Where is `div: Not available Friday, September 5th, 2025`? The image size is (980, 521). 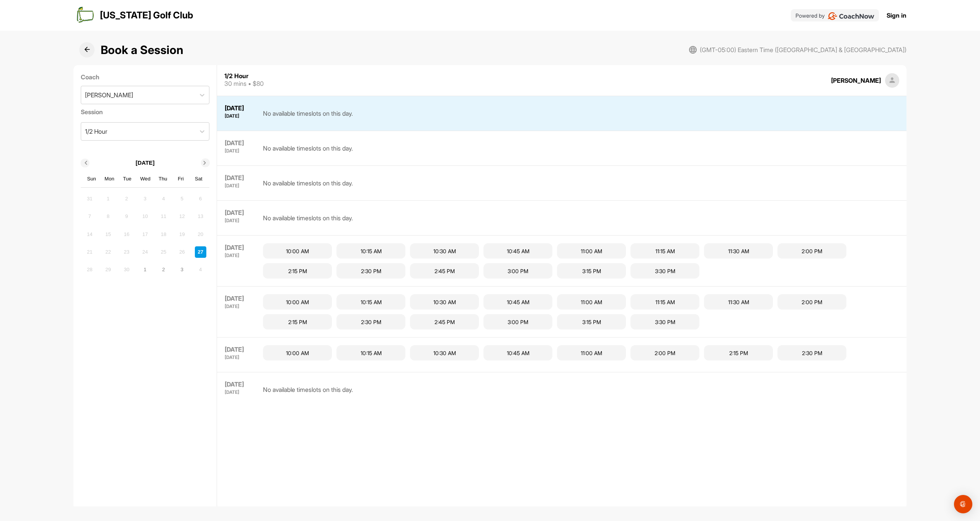 div: Not available Friday, September 5th, 2025 is located at coordinates (182, 198).